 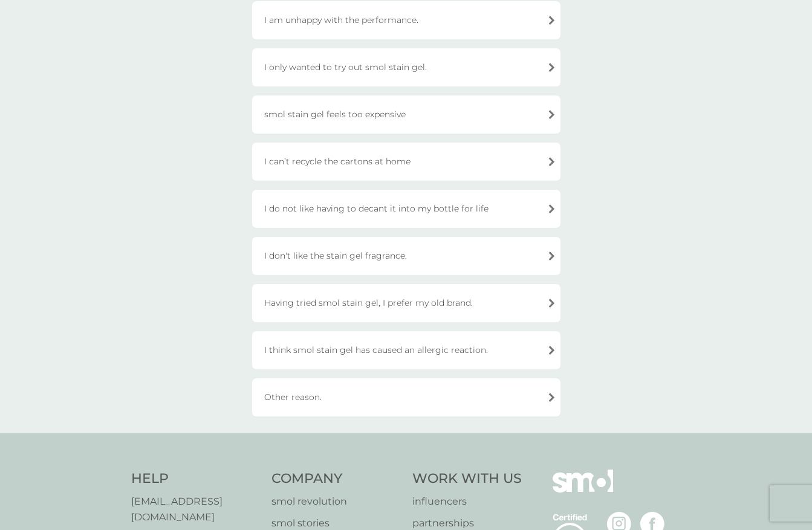 What do you see at coordinates (407, 20) in the screenshot?
I see `div: I am unhappy with the performance.` at bounding box center [407, 20].